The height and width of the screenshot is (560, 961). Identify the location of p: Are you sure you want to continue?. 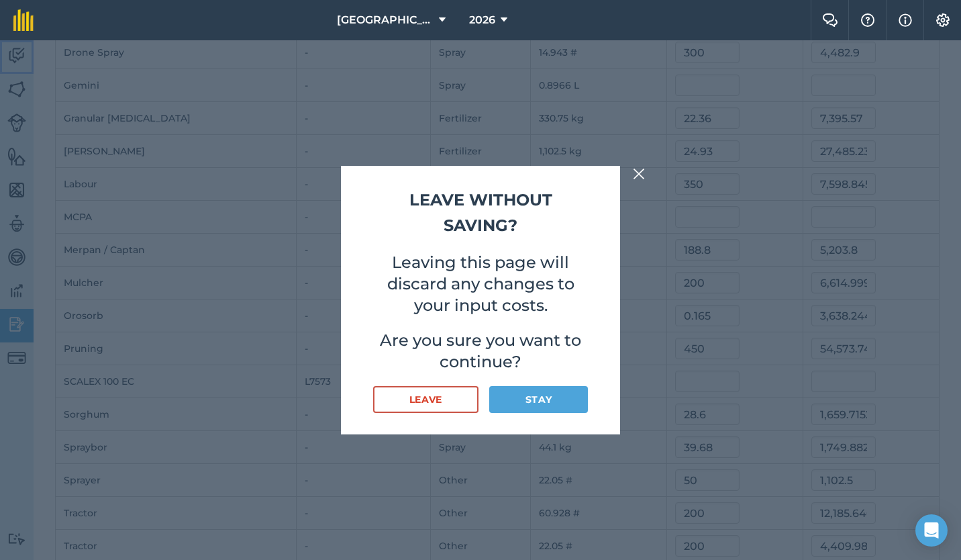
(480, 351).